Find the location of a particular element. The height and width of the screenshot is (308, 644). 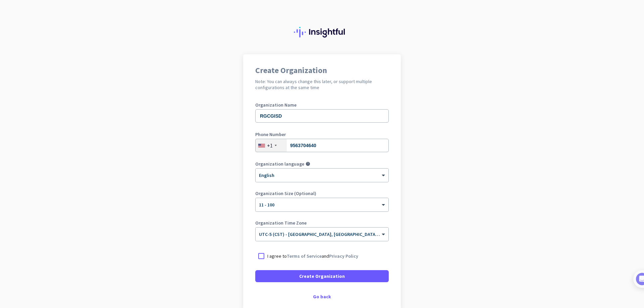

label: Organization Time Zone is located at coordinates (322, 223).